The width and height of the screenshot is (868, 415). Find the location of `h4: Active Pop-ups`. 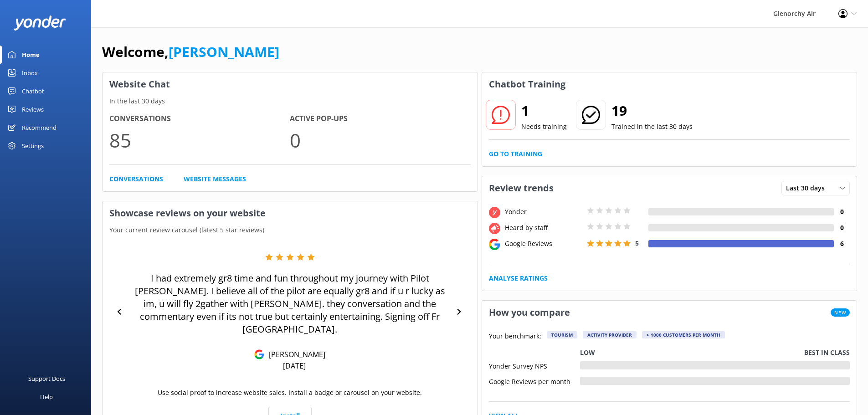

h4: Active Pop-ups is located at coordinates (380, 119).